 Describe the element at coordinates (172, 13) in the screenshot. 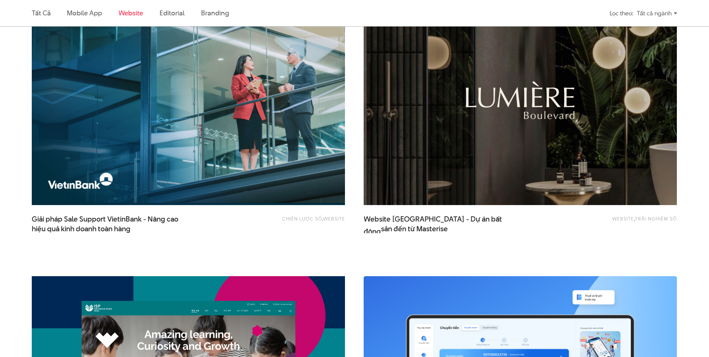

I see `a: Editorial` at that location.